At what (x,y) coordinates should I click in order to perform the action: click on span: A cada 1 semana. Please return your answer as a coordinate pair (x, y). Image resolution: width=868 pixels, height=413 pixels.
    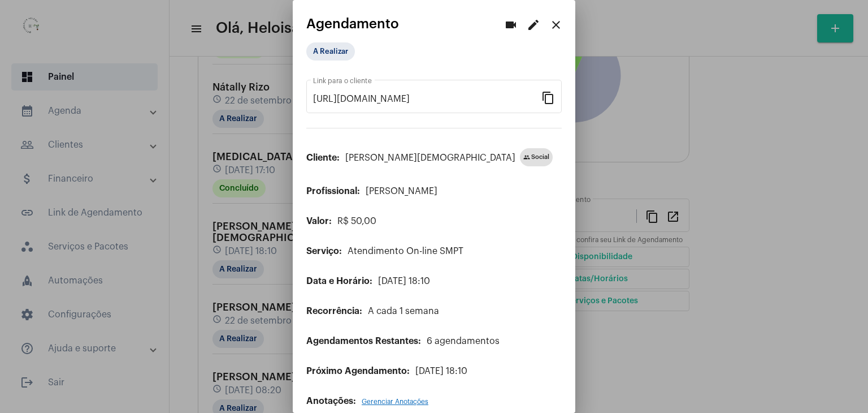
    Looking at the image, I should click on (404, 311).